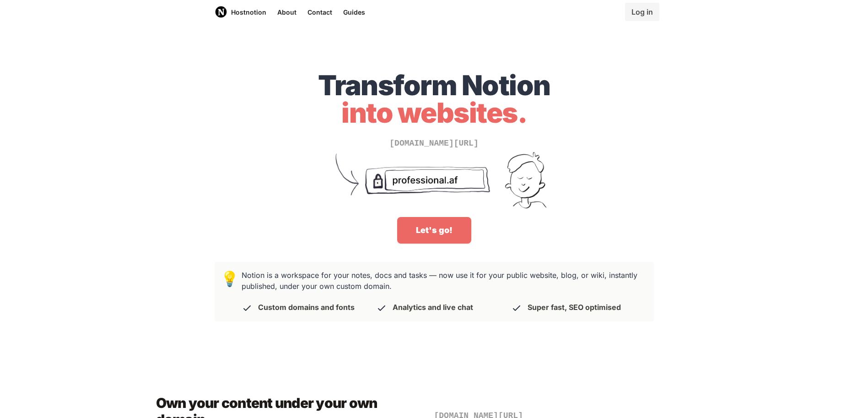  What do you see at coordinates (306, 307) in the screenshot?
I see `p: Custom domains and fonts` at bounding box center [306, 307].